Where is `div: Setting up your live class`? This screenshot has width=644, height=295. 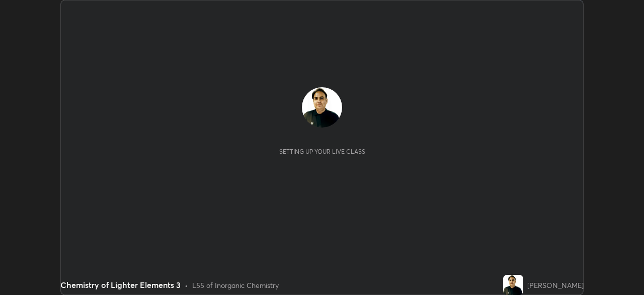 div: Setting up your live class is located at coordinates (322, 151).